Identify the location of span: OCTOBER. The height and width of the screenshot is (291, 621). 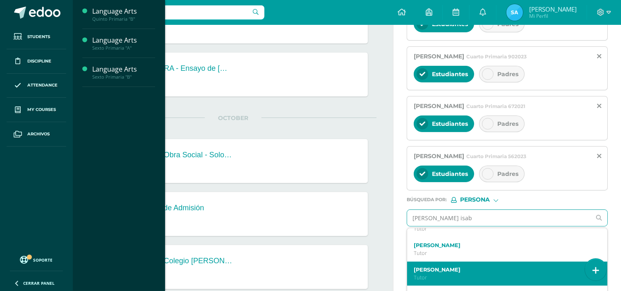
(233, 118).